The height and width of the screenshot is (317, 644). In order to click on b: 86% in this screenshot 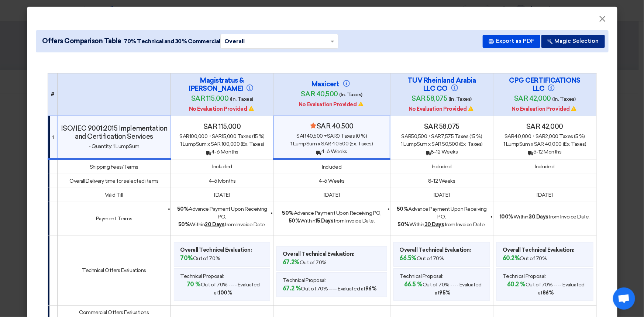, I will do `click(548, 292)`.